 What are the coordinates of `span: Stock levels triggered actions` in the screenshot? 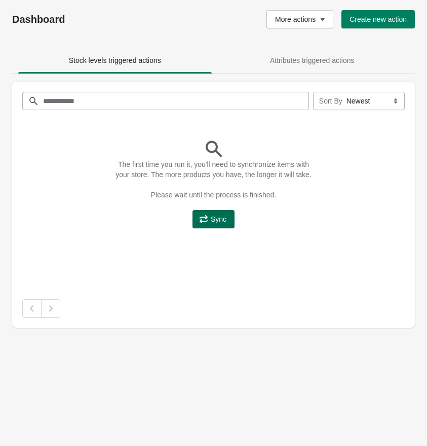 It's located at (115, 60).